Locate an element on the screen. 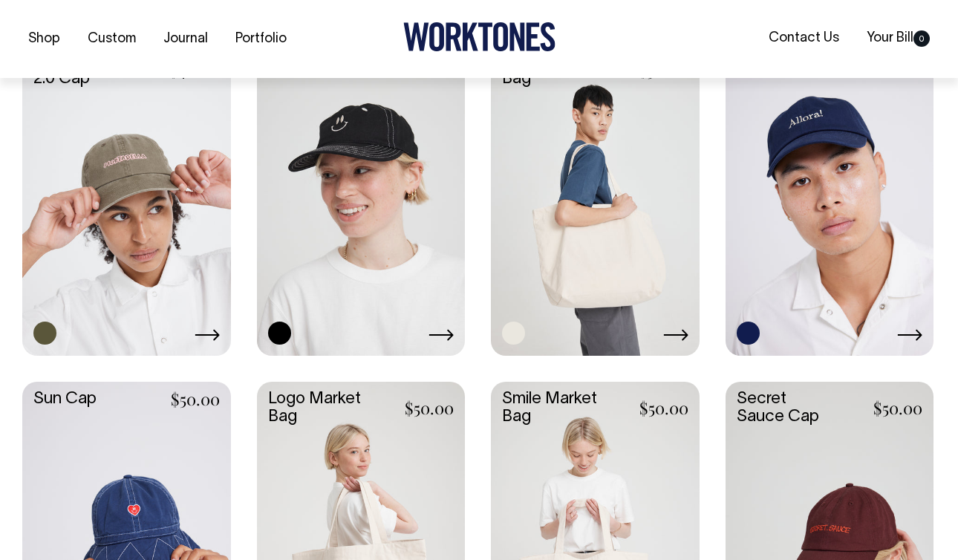  a: Shop is located at coordinates (43, 39).